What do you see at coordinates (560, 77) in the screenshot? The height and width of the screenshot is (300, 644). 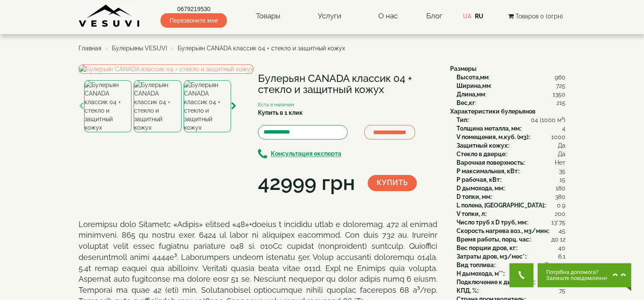 I see `span: 960` at bounding box center [560, 77].